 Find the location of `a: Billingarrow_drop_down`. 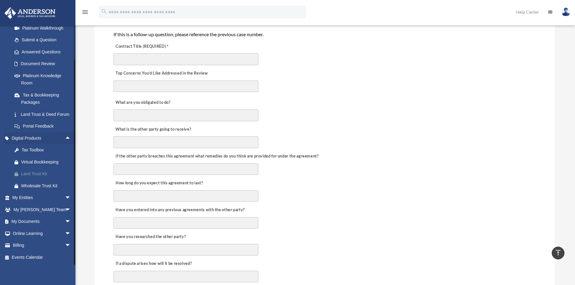

a: Billingarrow_drop_down is located at coordinates (42, 246).